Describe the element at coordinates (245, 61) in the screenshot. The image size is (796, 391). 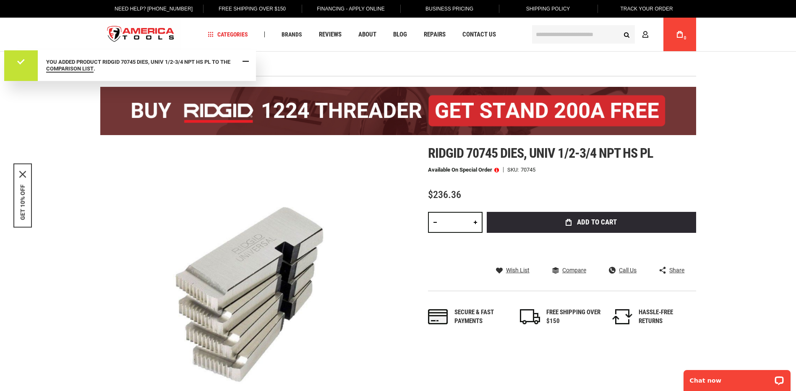
I see `div: Close Message` at that location.